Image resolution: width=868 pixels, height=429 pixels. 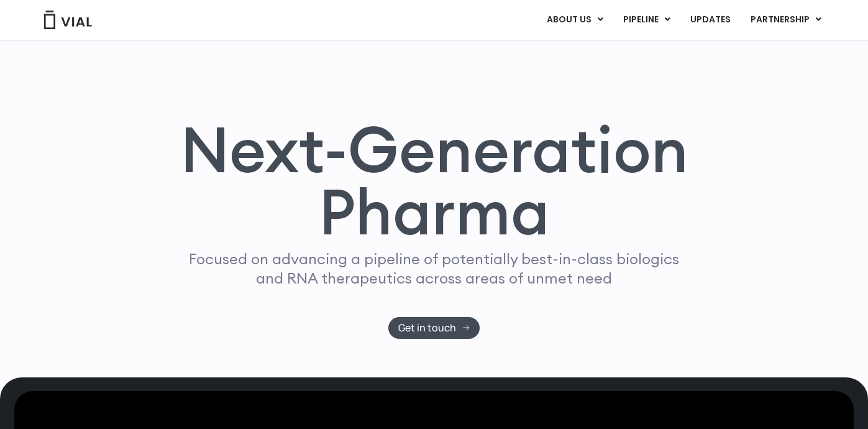 I want to click on a: ABOUT USMenu Toggle, so click(x=575, y=20).